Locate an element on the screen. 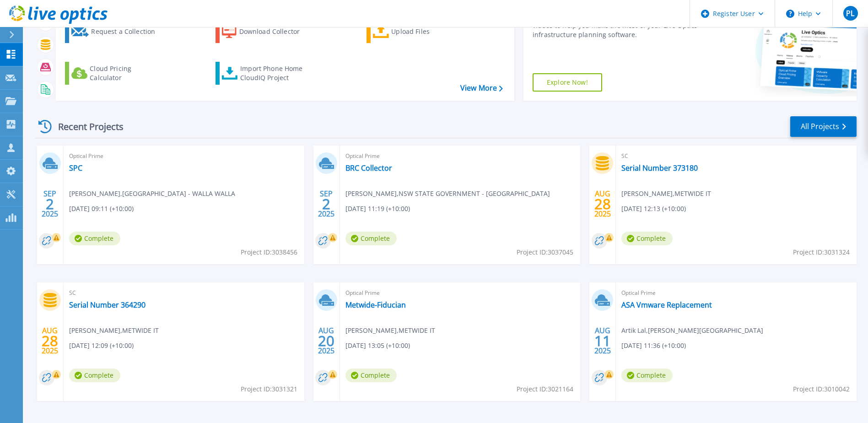 The height and width of the screenshot is (423, 868). a: Download Collector is located at coordinates (266, 32).